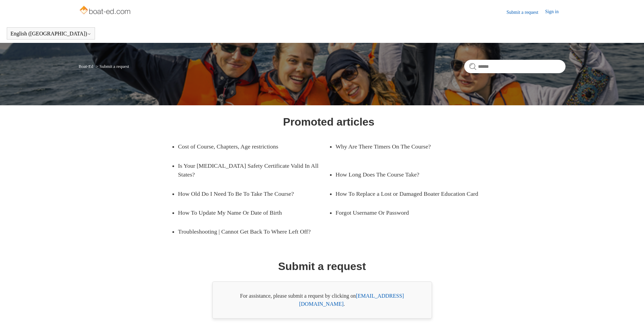  Describe the element at coordinates (406, 147) in the screenshot. I see `a: Why Are There Timers On The Course?` at that location.